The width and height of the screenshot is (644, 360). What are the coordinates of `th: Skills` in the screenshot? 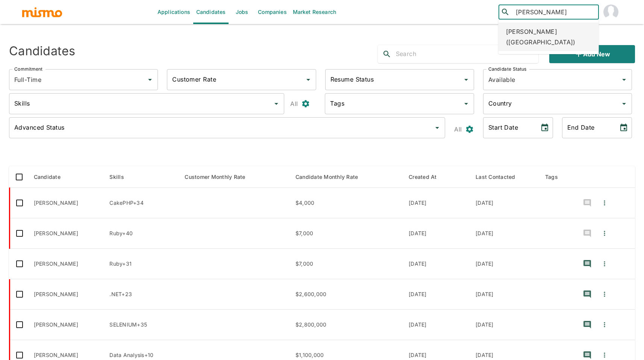 It's located at (141, 177).